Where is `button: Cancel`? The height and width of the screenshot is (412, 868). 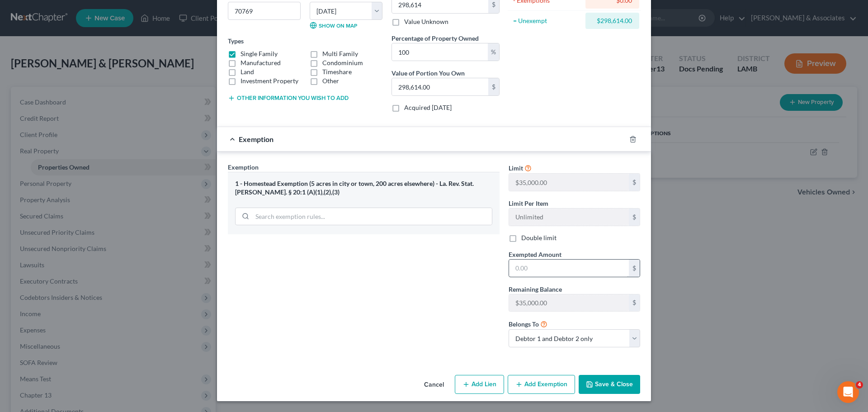 button: Cancel is located at coordinates (434, 385).